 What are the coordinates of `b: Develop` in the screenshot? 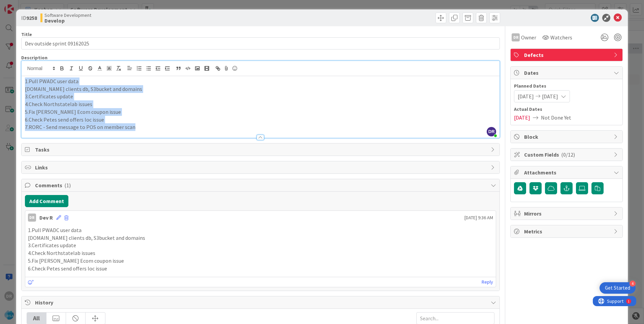 It's located at (68, 21).